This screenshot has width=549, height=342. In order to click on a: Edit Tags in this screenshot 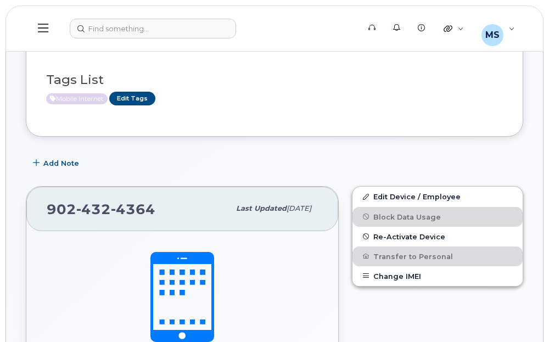, I will do `click(132, 98)`.